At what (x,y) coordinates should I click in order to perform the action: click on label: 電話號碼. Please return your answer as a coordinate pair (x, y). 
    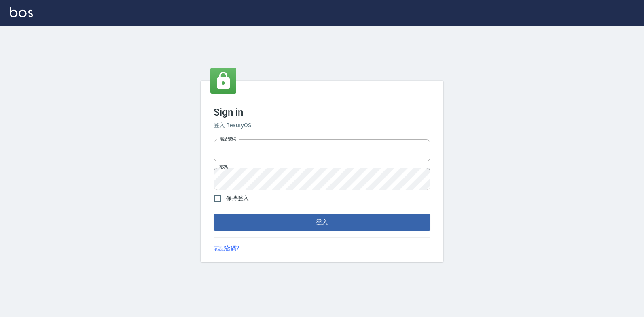
    Looking at the image, I should click on (228, 139).